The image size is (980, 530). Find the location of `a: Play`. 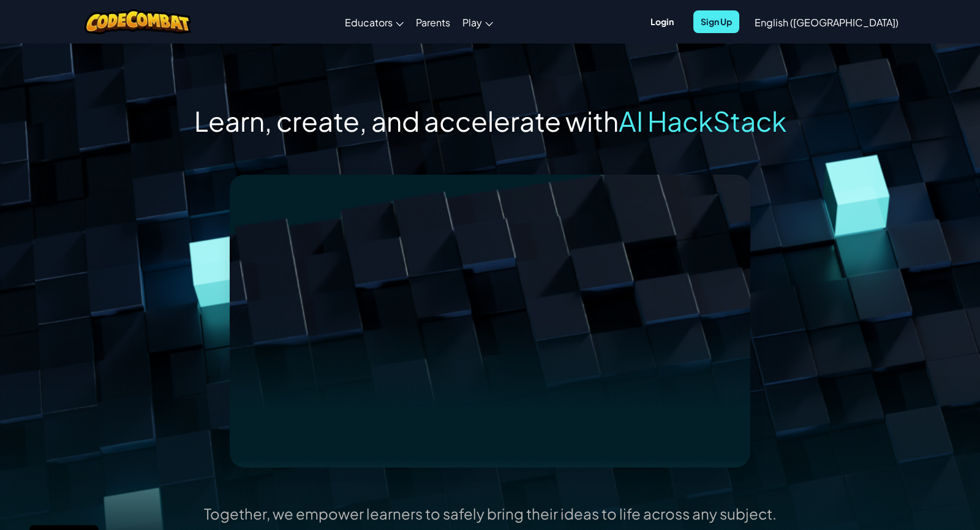

a: Play is located at coordinates (478, 22).